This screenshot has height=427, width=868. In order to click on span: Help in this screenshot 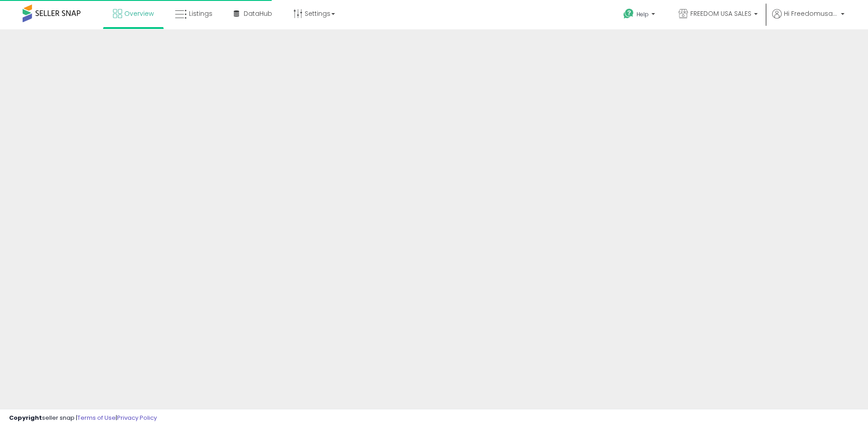, I will do `click(642, 14)`.